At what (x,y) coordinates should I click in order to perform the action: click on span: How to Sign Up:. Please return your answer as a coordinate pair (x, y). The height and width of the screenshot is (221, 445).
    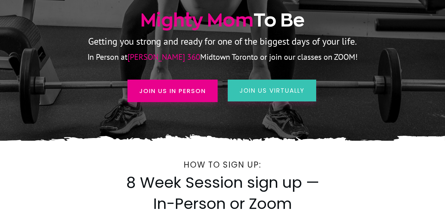
    Looking at the image, I should click on (222, 165).